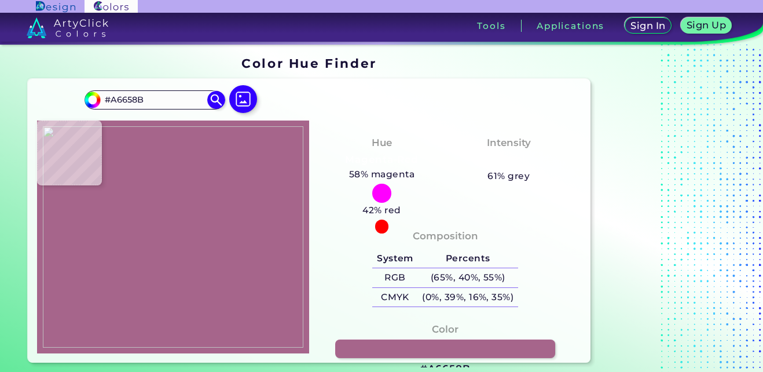 Image resolution: width=763 pixels, height=372 pixels. What do you see at coordinates (173, 236) in the screenshot?
I see `img: 167ab202-2b51-4295-9b2e-85cd7f8c48ee` at bounding box center [173, 236].